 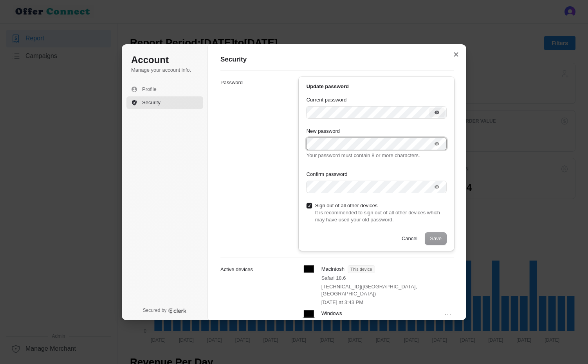 I want to click on span: Security, so click(x=151, y=103).